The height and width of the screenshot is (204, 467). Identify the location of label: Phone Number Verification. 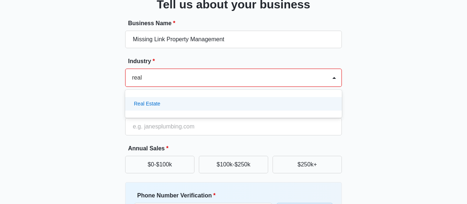
(206, 196).